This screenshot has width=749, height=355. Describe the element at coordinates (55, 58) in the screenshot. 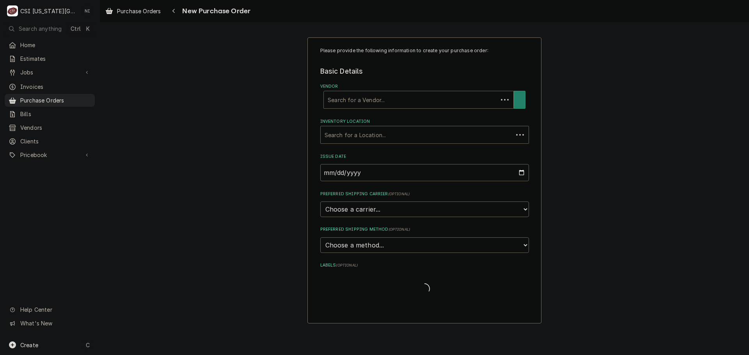

I see `span: Estimates` at that location.